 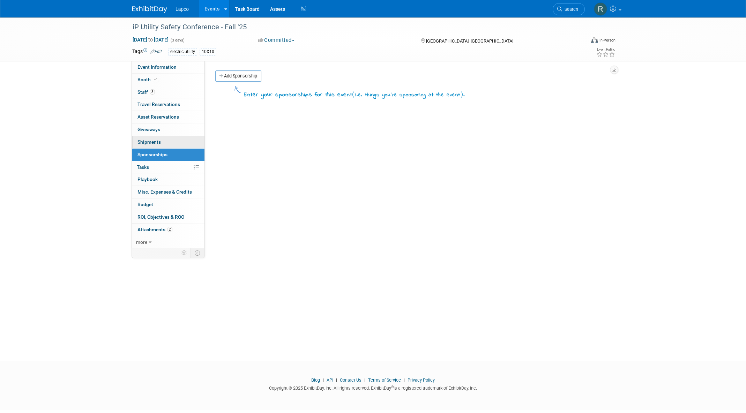 What do you see at coordinates (168, 117) in the screenshot?
I see `a: Asset Reservations` at bounding box center [168, 117].